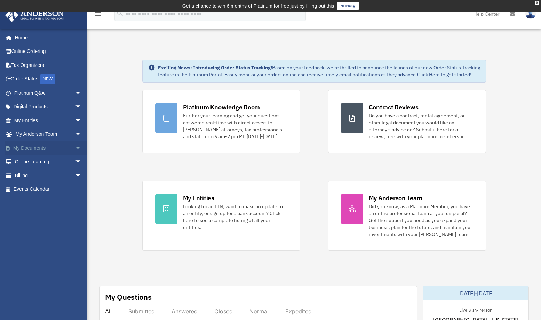  Describe the element at coordinates (407, 121) in the screenshot. I see `a: Contract Reviews Do you have a contract, rental agreement, or other legal document you would like...` at that location.